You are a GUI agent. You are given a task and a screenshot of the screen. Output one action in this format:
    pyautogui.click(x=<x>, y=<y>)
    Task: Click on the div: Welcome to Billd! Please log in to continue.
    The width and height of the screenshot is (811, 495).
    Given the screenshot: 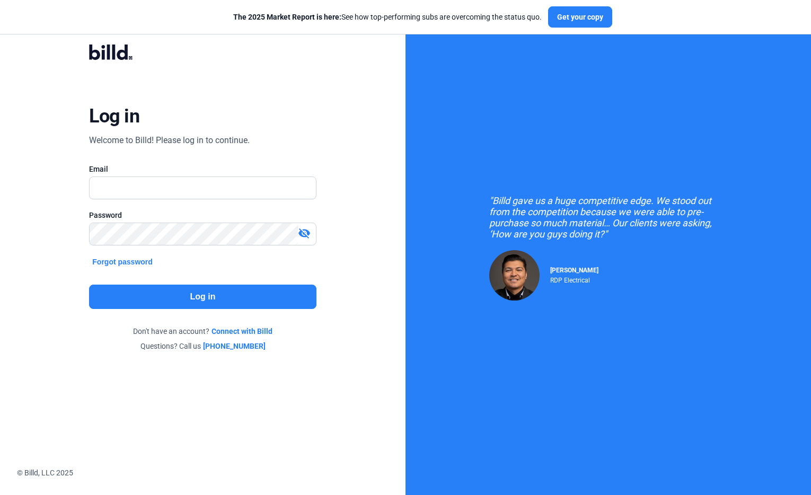 What is the action you would take?
    pyautogui.click(x=169, y=140)
    